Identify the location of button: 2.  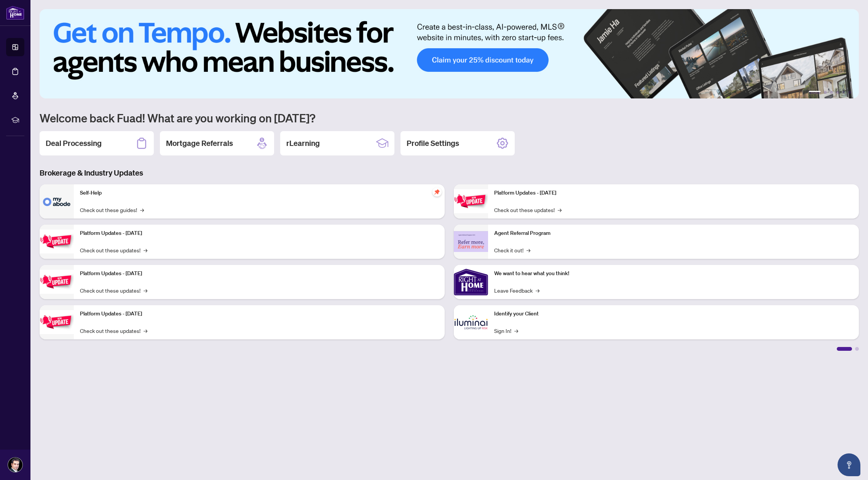
(825, 93).